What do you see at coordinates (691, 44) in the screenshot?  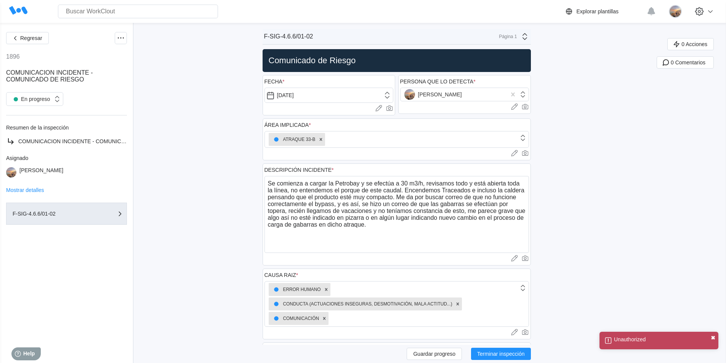 I see `button: 0 Acciones` at bounding box center [691, 44].